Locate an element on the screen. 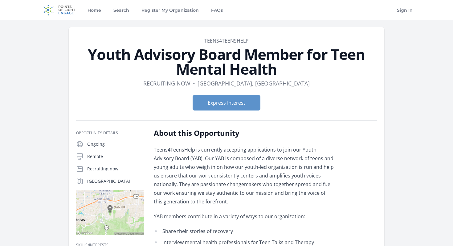 This screenshot has height=246, width=453. p: Remote is located at coordinates (116, 156).